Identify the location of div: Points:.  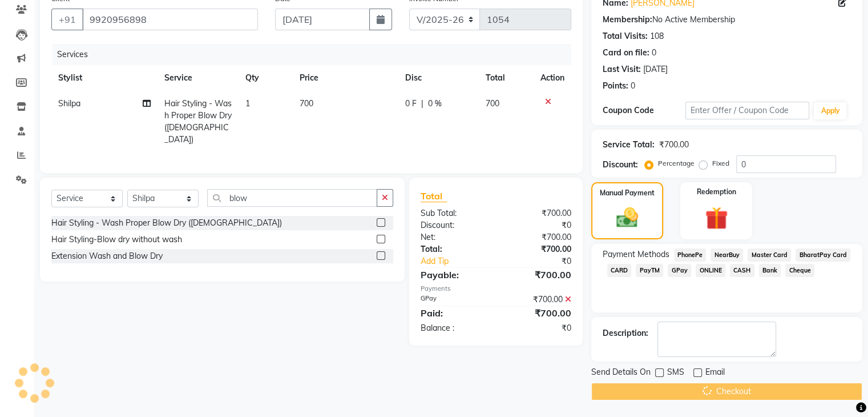
(615, 85).